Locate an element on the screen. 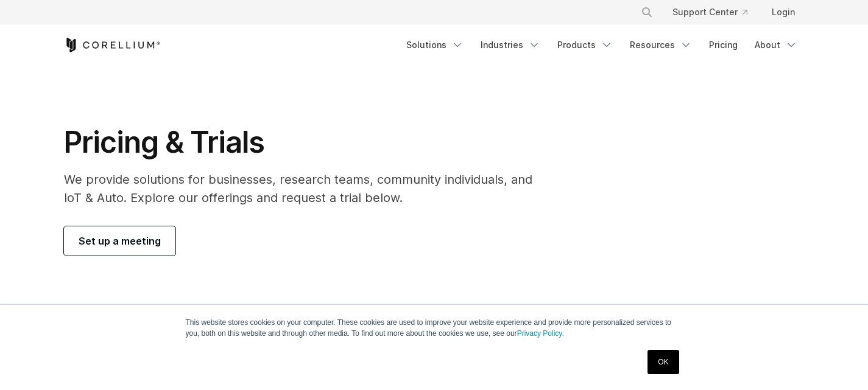 The width and height of the screenshot is (868, 390). span: Set up a meeting is located at coordinates (119, 241).